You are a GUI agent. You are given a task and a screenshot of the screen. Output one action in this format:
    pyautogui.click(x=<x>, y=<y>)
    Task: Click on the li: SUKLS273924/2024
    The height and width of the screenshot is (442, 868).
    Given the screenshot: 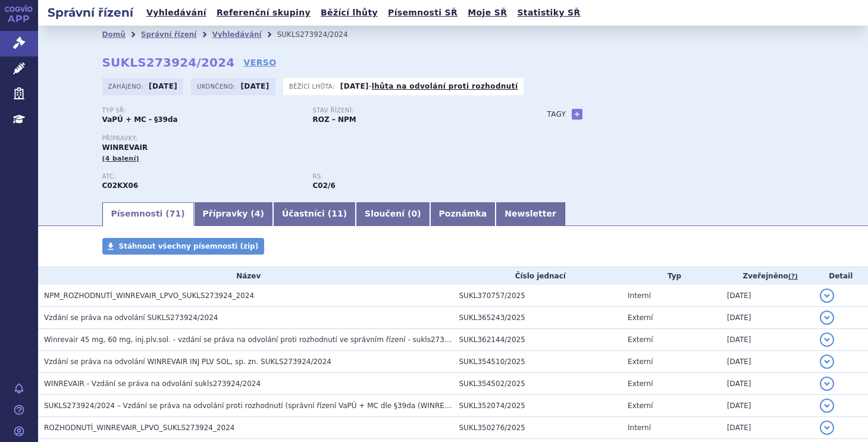 What is the action you would take?
    pyautogui.click(x=320, y=35)
    